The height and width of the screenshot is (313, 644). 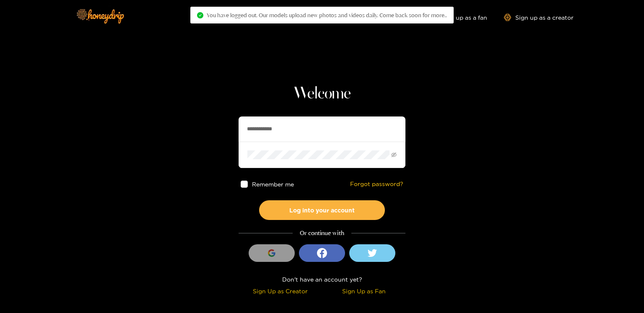 I want to click on button: Log into your account, so click(x=322, y=210).